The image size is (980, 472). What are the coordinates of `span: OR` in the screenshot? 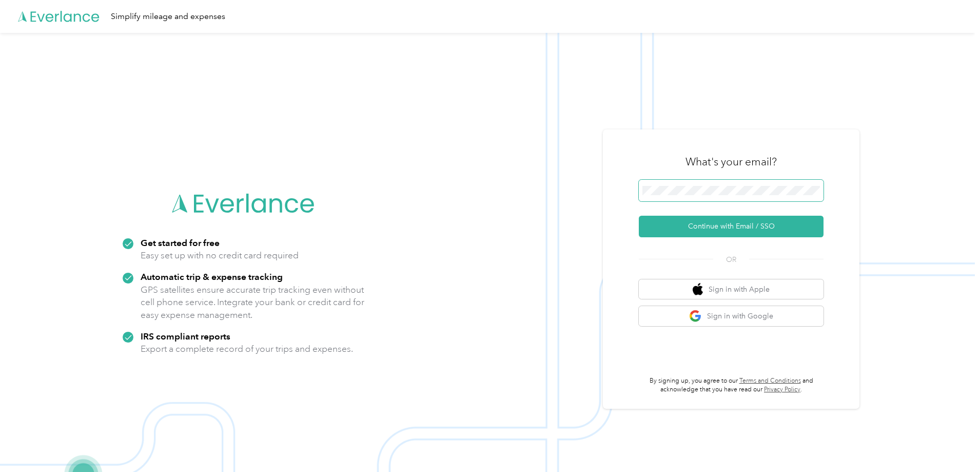 It's located at (731, 259).